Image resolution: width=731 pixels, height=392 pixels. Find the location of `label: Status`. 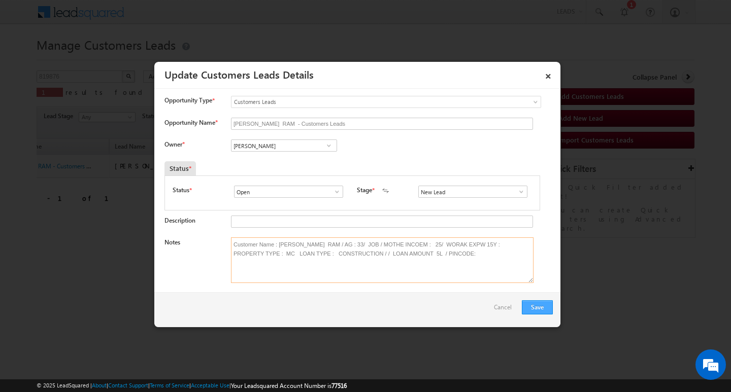

label: Status is located at coordinates (181, 190).